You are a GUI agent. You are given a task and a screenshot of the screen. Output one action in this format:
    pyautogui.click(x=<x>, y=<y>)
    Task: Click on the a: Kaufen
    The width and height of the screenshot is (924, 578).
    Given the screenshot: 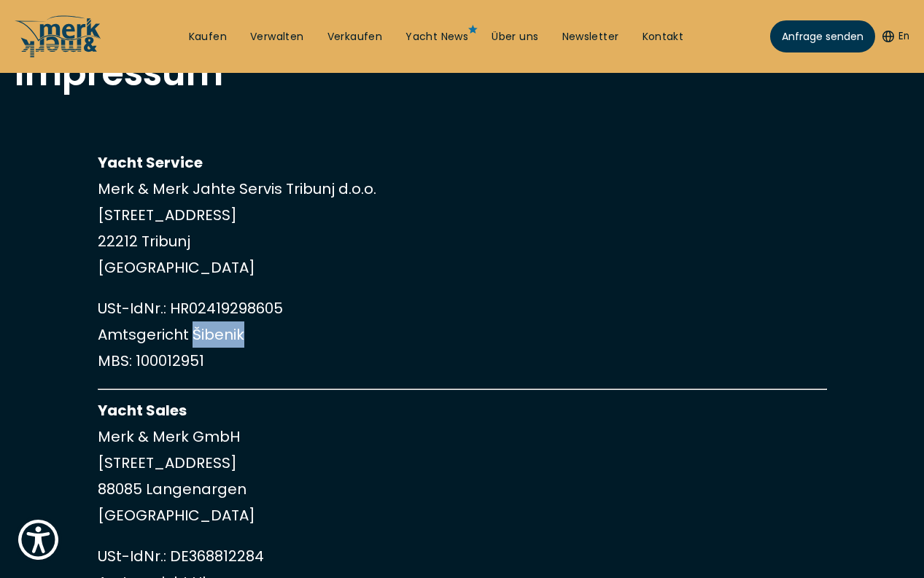 What is the action you would take?
    pyautogui.click(x=208, y=38)
    